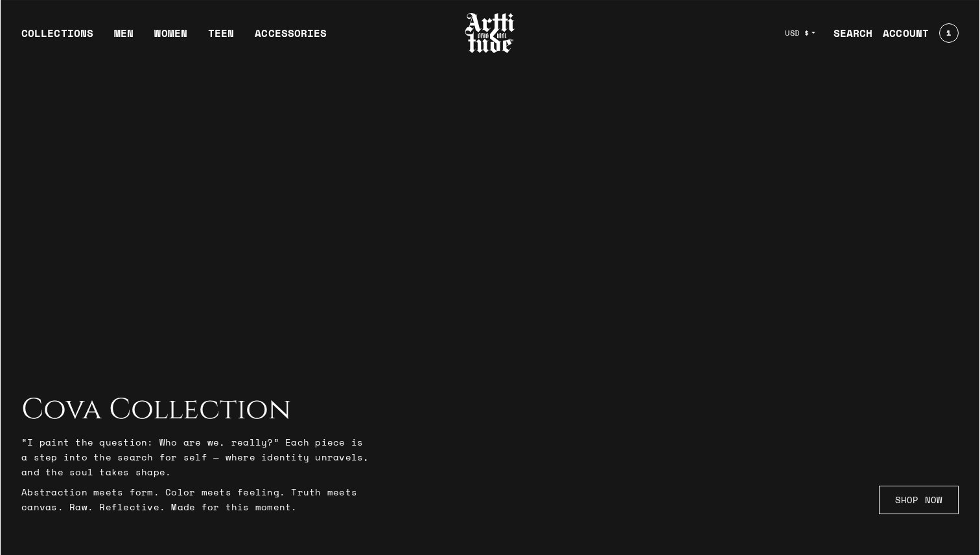 Image resolution: width=980 pixels, height=555 pixels. What do you see at coordinates (57, 38) in the screenshot?
I see `div: COLLECTIONS` at bounding box center [57, 38].